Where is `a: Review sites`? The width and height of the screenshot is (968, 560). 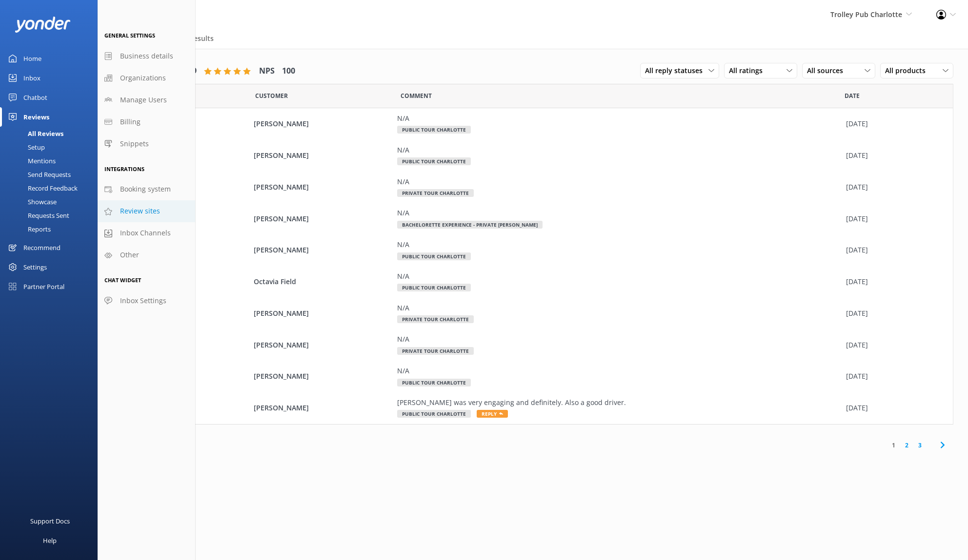 a: Review sites is located at coordinates (146, 211).